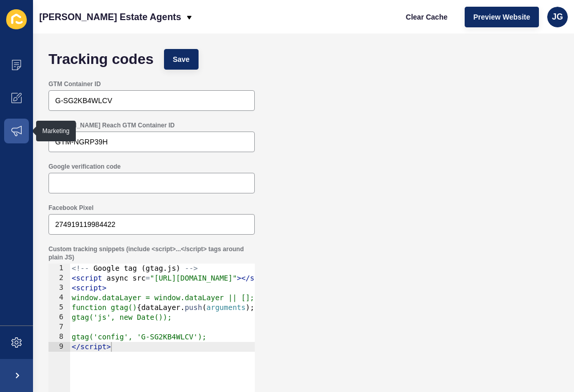  What do you see at coordinates (59, 268) in the screenshot?
I see `div: 1` at bounding box center [59, 268].